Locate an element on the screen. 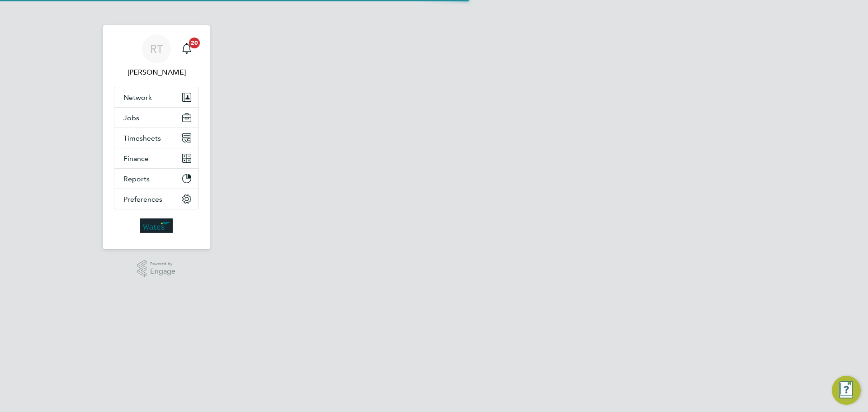 The width and height of the screenshot is (868, 412). img: wates-logo-retina.png is located at coordinates (156, 226).